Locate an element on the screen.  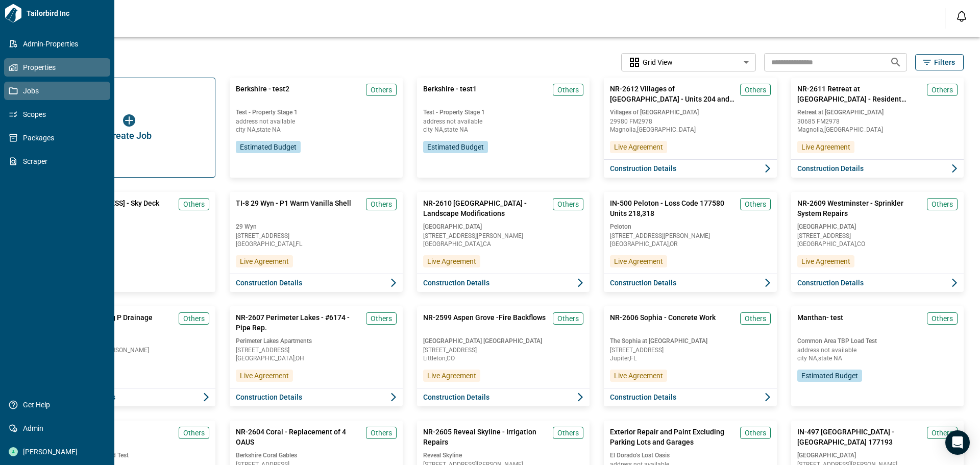
span: Create Job is located at coordinates (129, 135).